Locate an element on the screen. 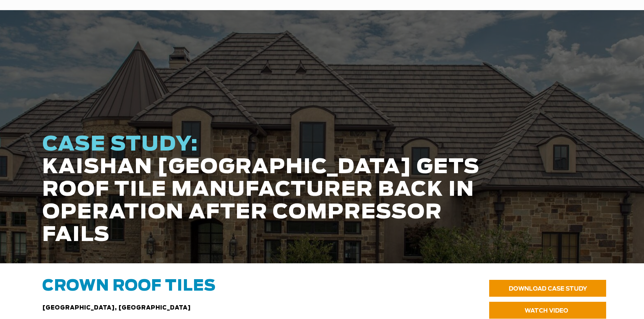  span: DOWNLOAD CASE STUDY is located at coordinates (548, 289).